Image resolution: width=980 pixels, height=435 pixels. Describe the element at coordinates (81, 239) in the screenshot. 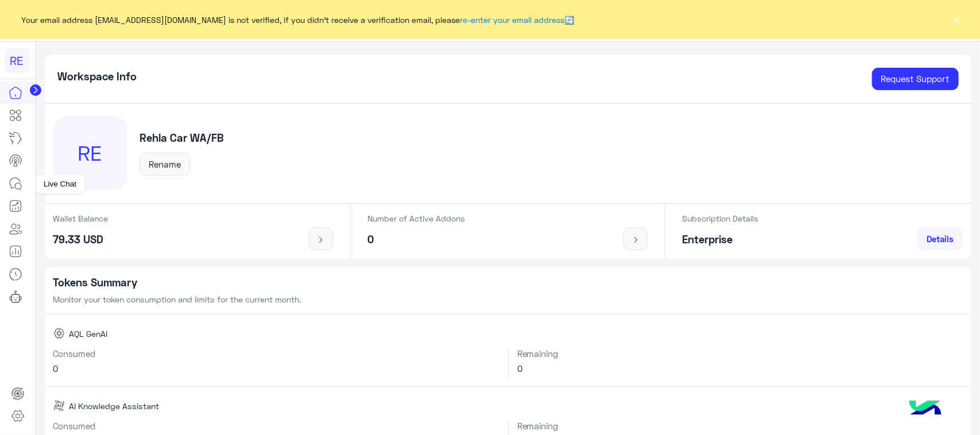

I see `h5: 79.33 USD` at that location.